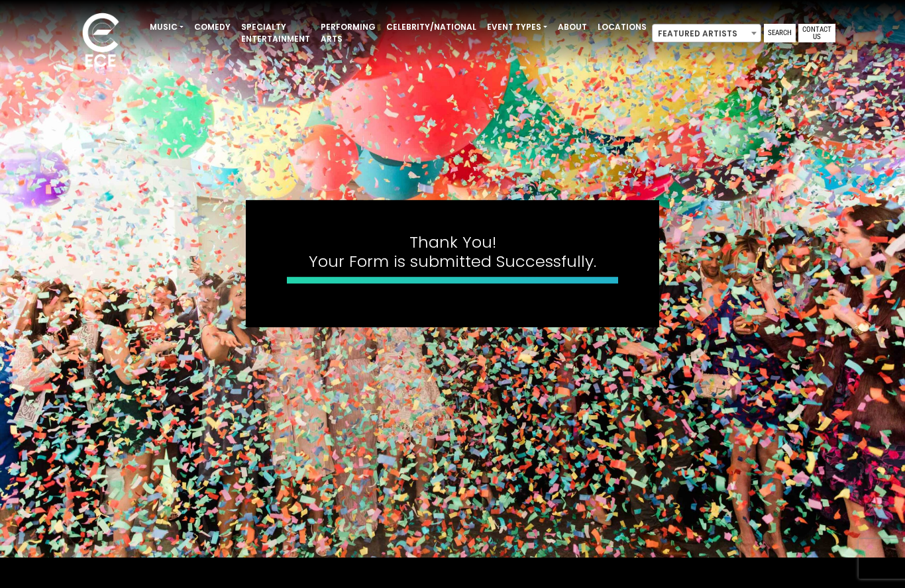 This screenshot has width=905, height=588. What do you see at coordinates (780, 33) in the screenshot?
I see `a: Search` at bounding box center [780, 33].